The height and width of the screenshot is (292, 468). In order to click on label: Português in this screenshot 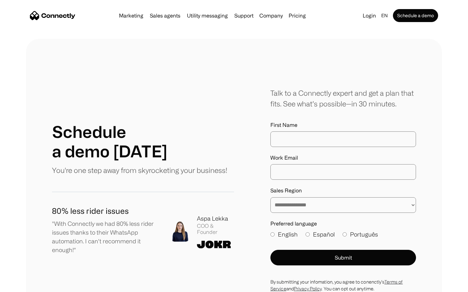, I will do `click(360, 234)`.